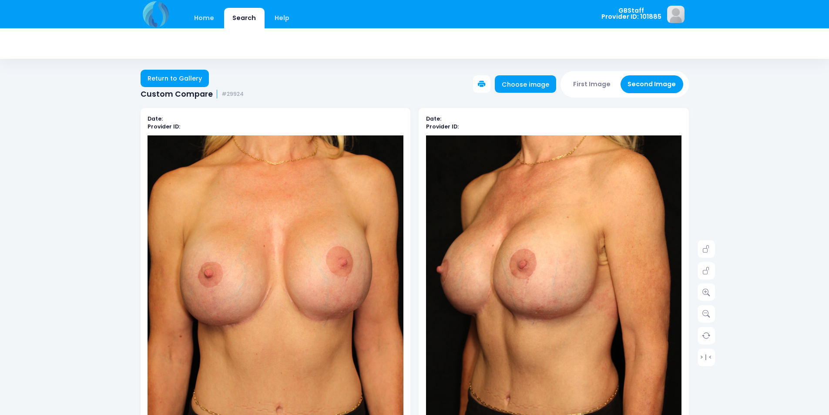 This screenshot has height=415, width=829. Describe the element at coordinates (652, 84) in the screenshot. I see `button: Second Image` at that location.